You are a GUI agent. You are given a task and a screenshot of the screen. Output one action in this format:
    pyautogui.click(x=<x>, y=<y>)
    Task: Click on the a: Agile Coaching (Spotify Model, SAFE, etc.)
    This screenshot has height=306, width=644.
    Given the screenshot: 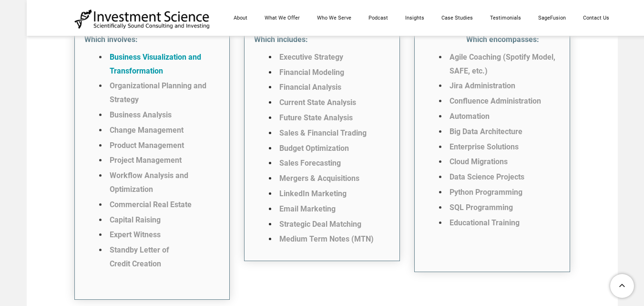 What is the action you would take?
    pyautogui.click(x=503, y=64)
    